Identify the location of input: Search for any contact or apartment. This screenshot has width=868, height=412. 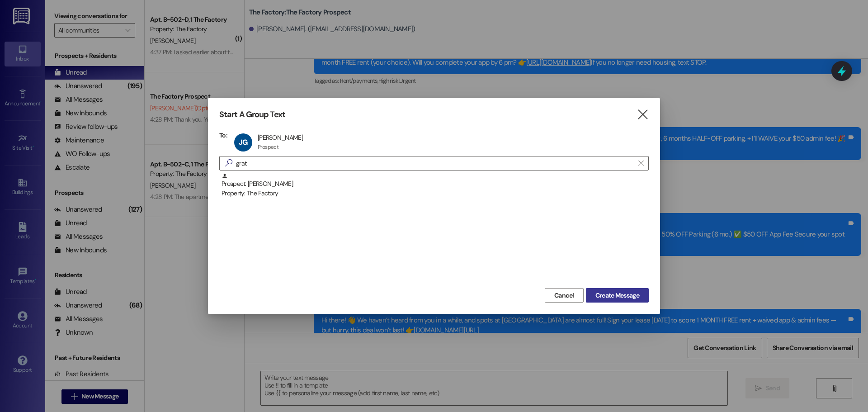
(435, 163).